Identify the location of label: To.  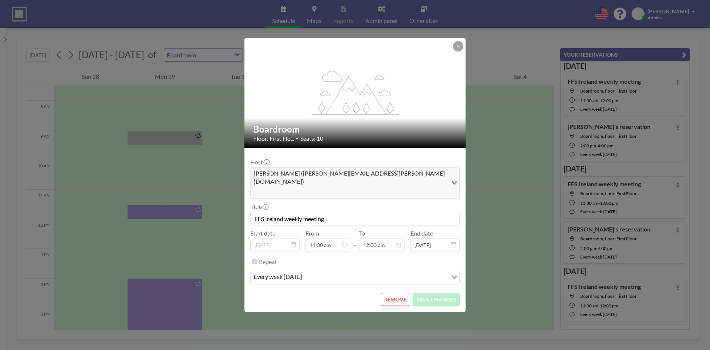
(362, 233).